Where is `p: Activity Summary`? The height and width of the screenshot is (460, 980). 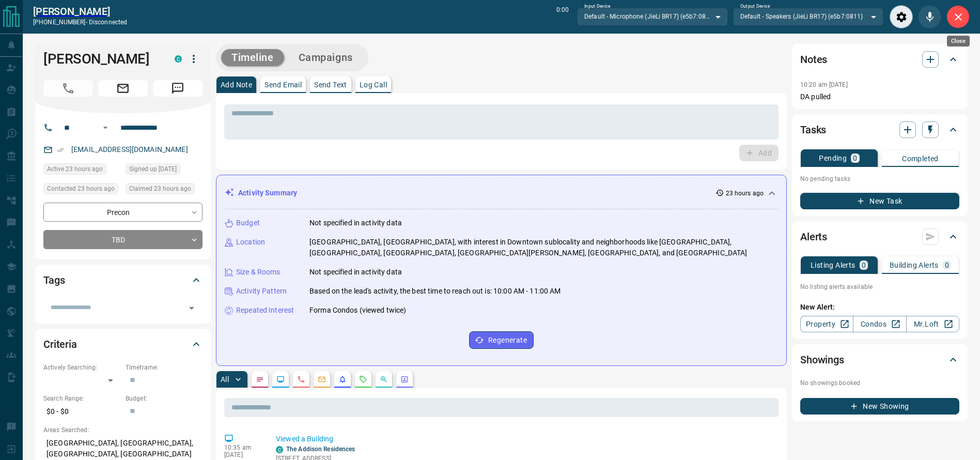
p: Activity Summary is located at coordinates (268, 192).